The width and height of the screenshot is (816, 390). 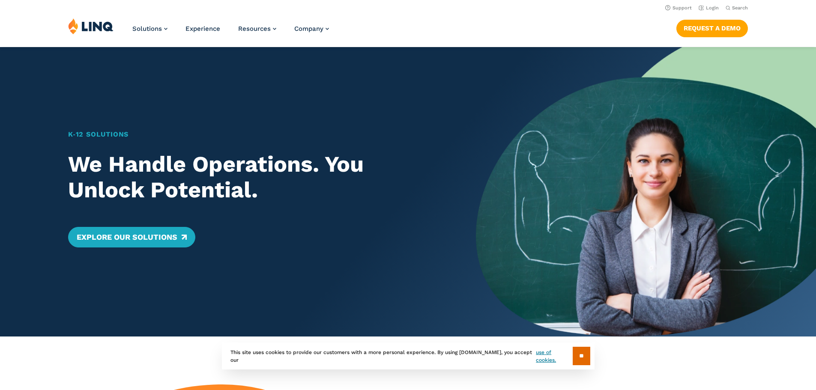 I want to click on a: Request a Demo, so click(x=712, y=28).